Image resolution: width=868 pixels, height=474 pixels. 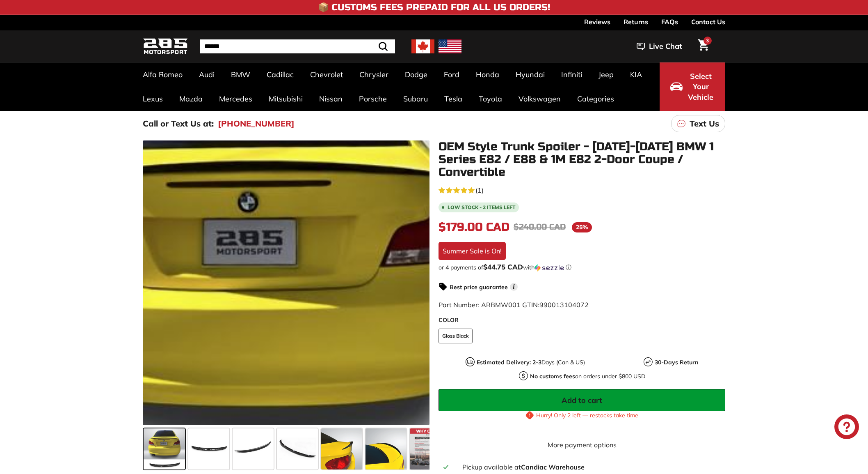 What do you see at coordinates (582, 267) in the screenshot?
I see `div: or 4 payments of with` at bounding box center [582, 267].